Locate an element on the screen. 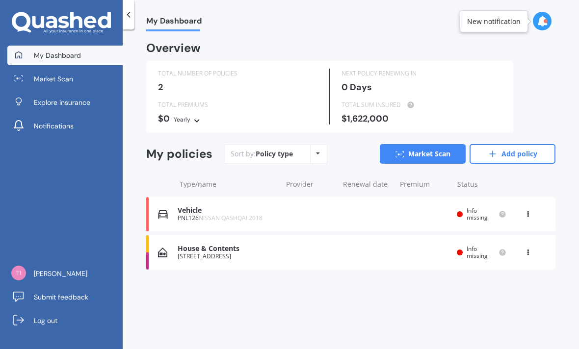 Image resolution: width=579 pixels, height=349 pixels. div: NEXT POLICY RENEWING IN is located at coordinates (421, 74).